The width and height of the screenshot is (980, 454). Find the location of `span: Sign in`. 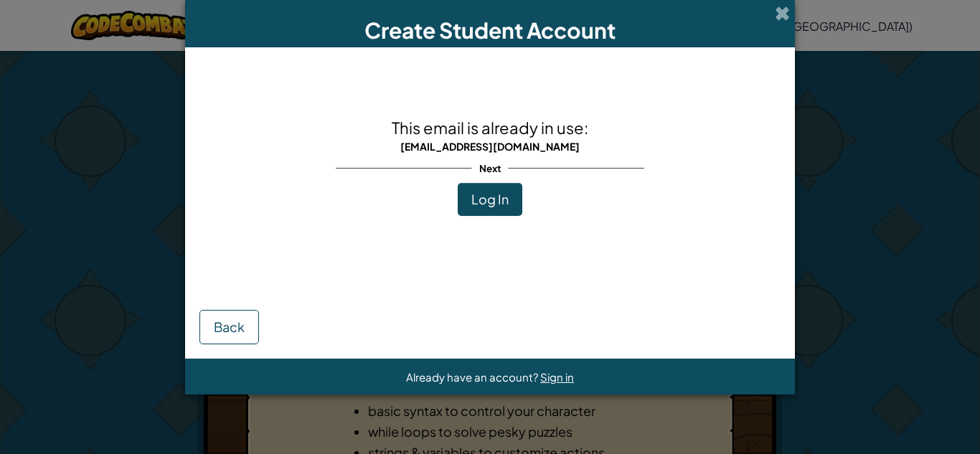

span: Sign in is located at coordinates (556, 377).